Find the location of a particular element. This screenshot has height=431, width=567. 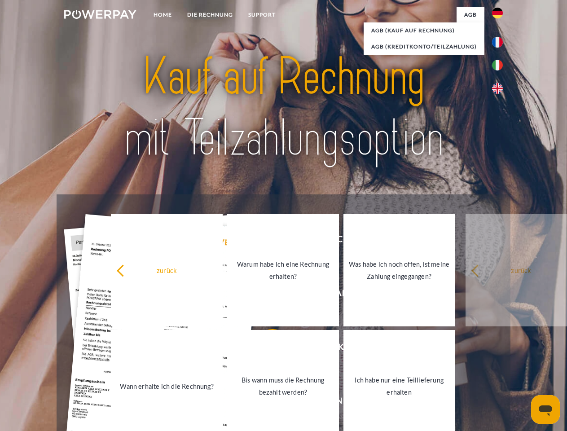

img: title-powerpay_de.svg is located at coordinates (283, 107).